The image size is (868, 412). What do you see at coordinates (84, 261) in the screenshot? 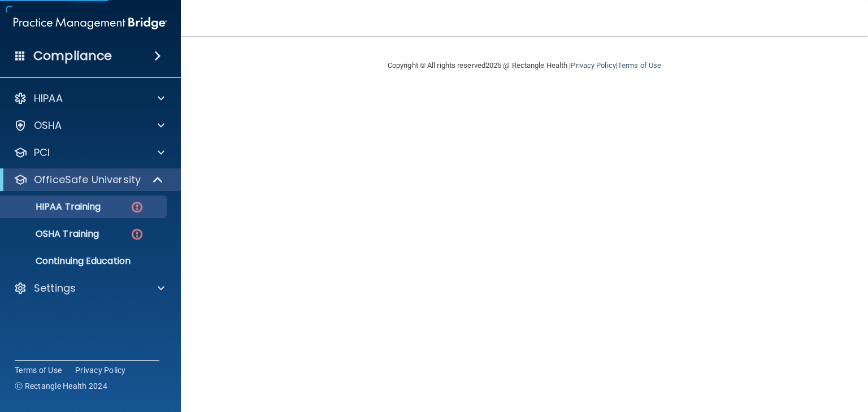
I see `p: Continuing Education` at bounding box center [84, 261].